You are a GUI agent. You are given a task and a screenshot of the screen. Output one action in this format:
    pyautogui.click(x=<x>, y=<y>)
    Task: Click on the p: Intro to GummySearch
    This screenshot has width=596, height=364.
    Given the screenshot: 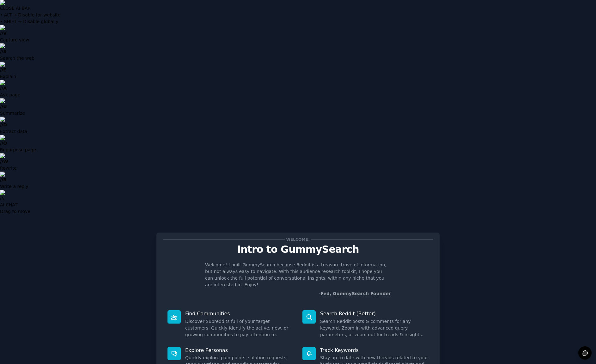 What is the action you would take?
    pyautogui.click(x=298, y=249)
    